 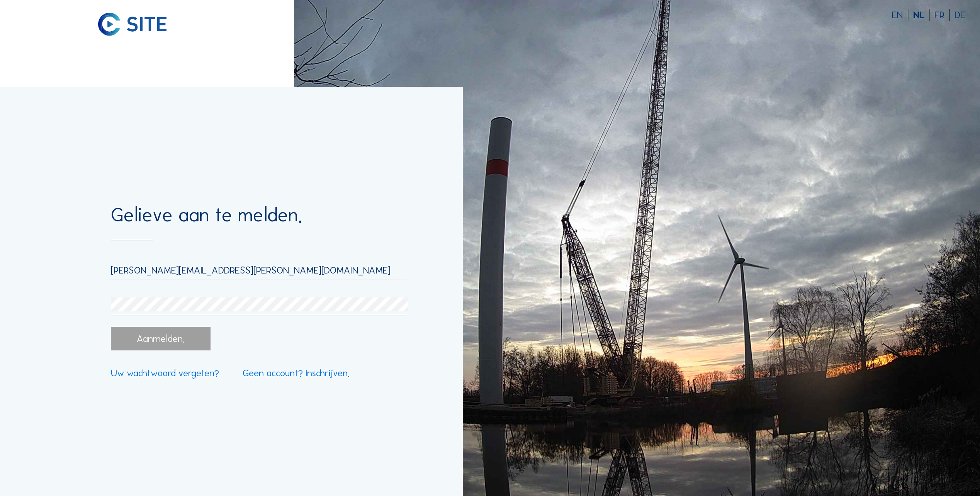 I want to click on a: Uw wachtwoord vergeten?, so click(x=165, y=373).